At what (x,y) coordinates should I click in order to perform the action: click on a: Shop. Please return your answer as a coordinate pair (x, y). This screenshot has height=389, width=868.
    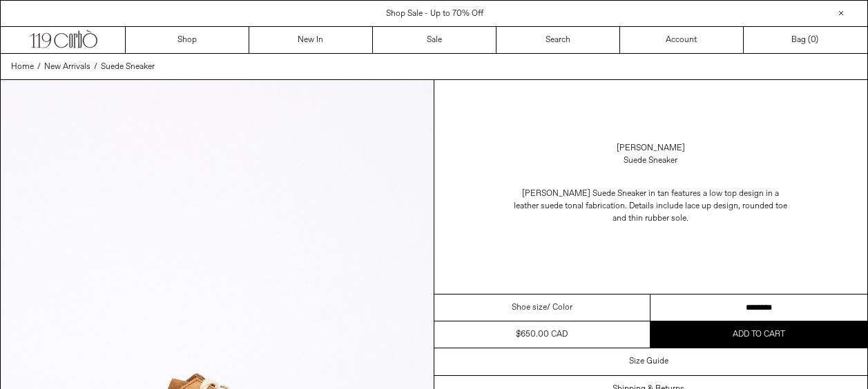
    Looking at the image, I should click on (187, 40).